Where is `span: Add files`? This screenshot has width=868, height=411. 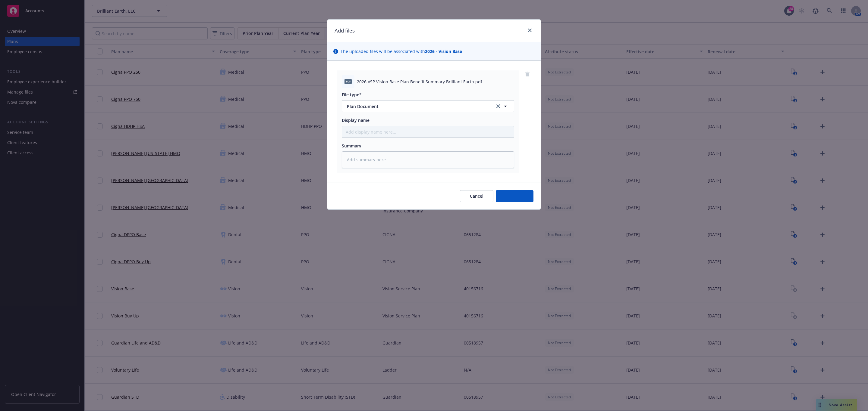 span: Add files is located at coordinates (514, 196).